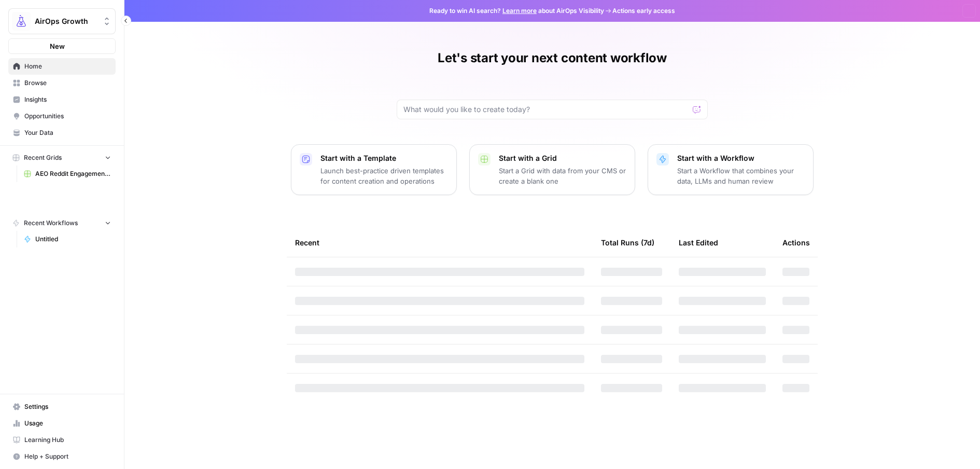  What do you see at coordinates (67, 66) in the screenshot?
I see `span: Home` at bounding box center [67, 66].